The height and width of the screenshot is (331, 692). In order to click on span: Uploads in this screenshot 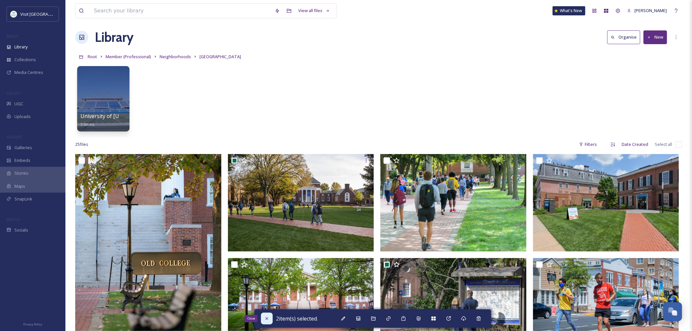, I will do `click(23, 116)`.